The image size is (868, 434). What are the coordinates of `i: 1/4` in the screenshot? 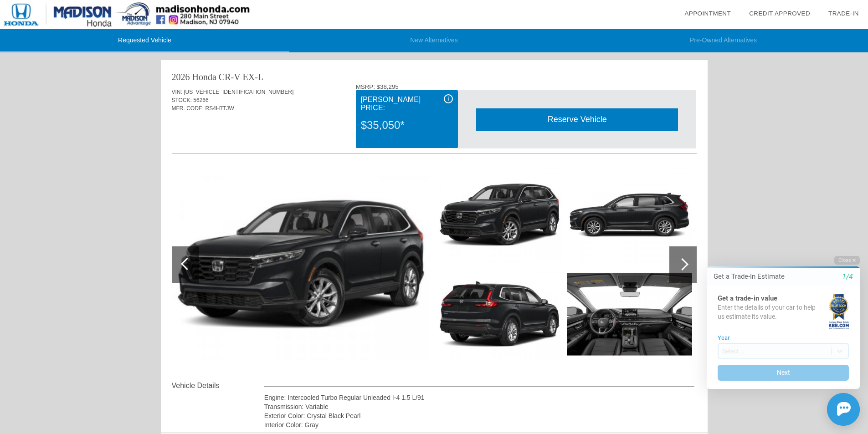 It's located at (160, 29).